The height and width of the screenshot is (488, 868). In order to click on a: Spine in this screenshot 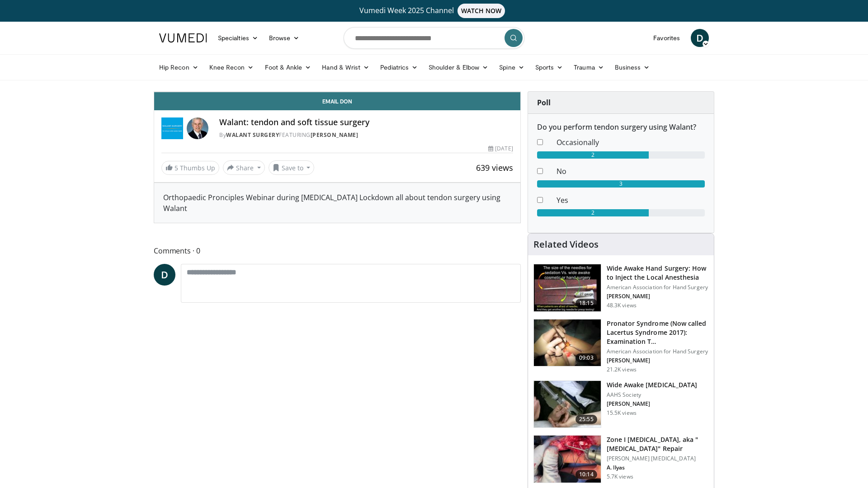, I will do `click(511, 67)`.